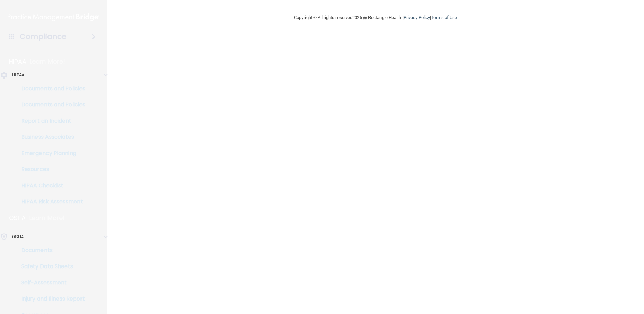  Describe the element at coordinates (50, 137) in the screenshot. I see `p: Business Associates` at that location.